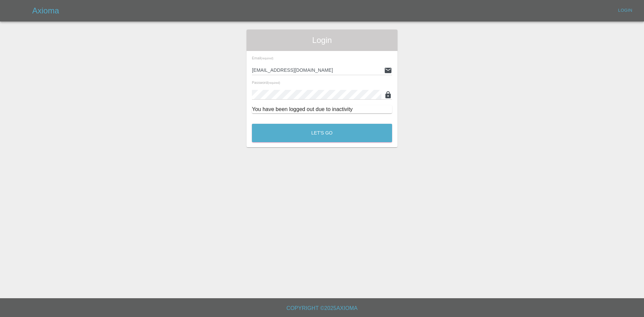 This screenshot has height=317, width=644. What do you see at coordinates (266, 82) in the screenshot?
I see `span: Password` at bounding box center [266, 82].